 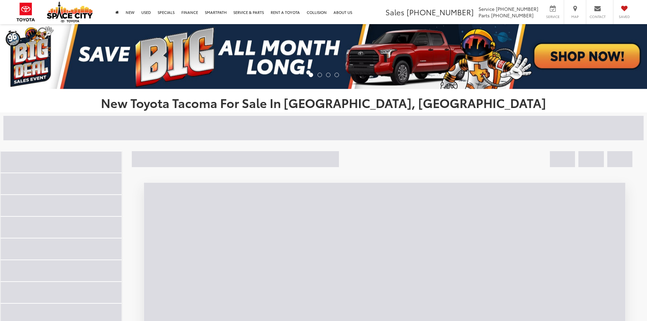 I want to click on span: Parts, so click(x=484, y=15).